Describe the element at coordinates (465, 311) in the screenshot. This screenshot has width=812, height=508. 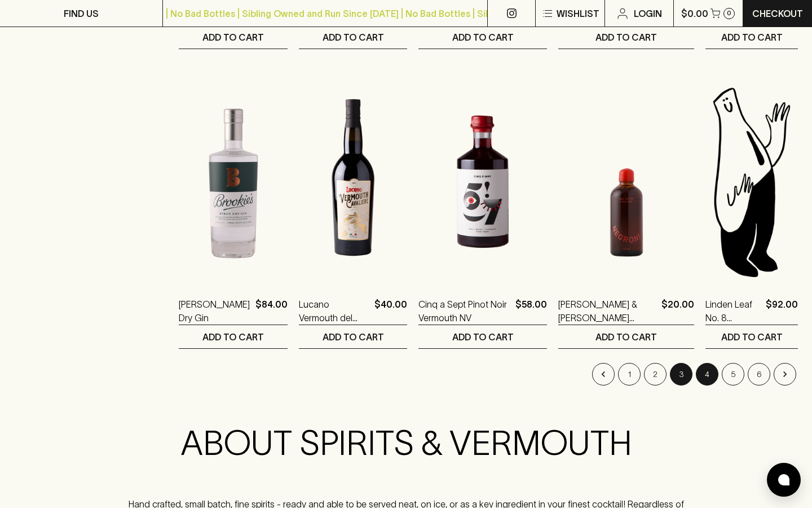
I see `p: Cinq a Sept Pinot Noir Vermouth NV` at that location.